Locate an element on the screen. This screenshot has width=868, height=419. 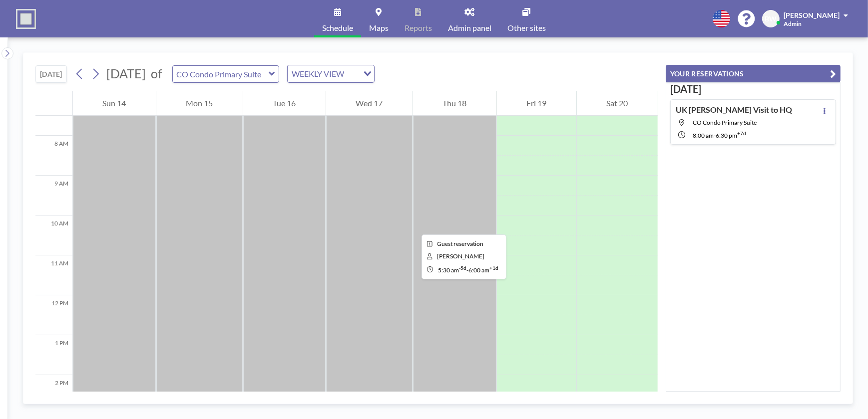
span: 6:00 AM is located at coordinates (479, 270).